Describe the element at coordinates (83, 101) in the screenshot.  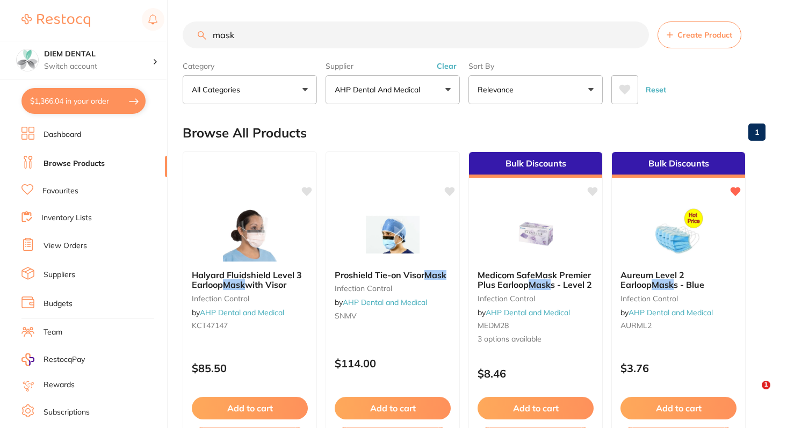
I see `button: $1,366.04 in your order` at that location.